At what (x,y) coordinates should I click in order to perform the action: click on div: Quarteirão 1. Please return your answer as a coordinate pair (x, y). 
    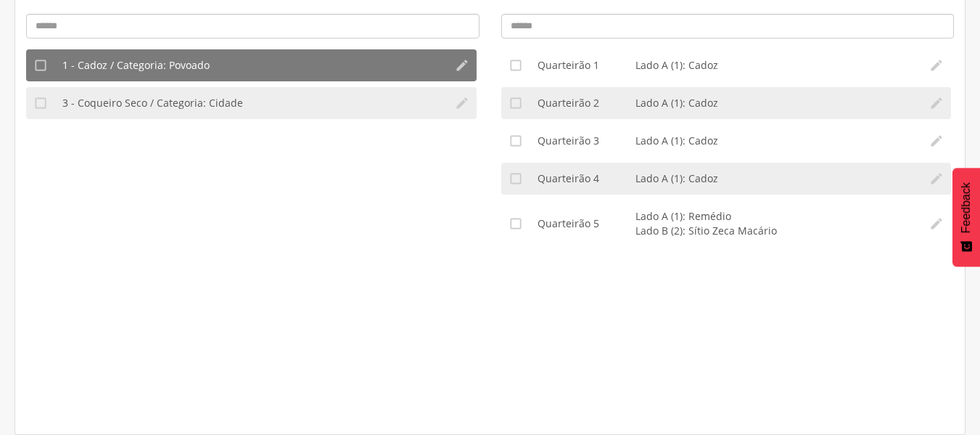
    Looking at the image, I should click on (586, 65).